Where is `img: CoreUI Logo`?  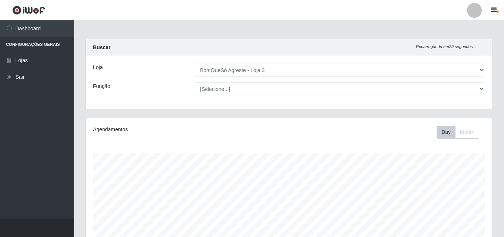 img: CoreUI Logo is located at coordinates (29, 10).